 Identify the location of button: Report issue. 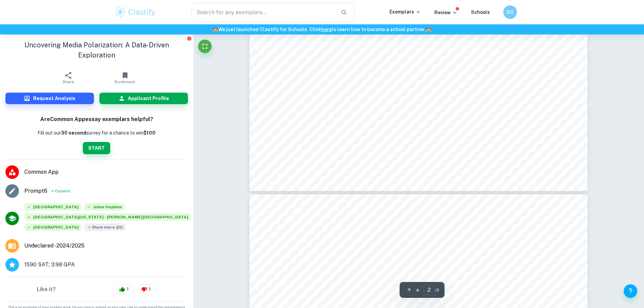
(190, 38).